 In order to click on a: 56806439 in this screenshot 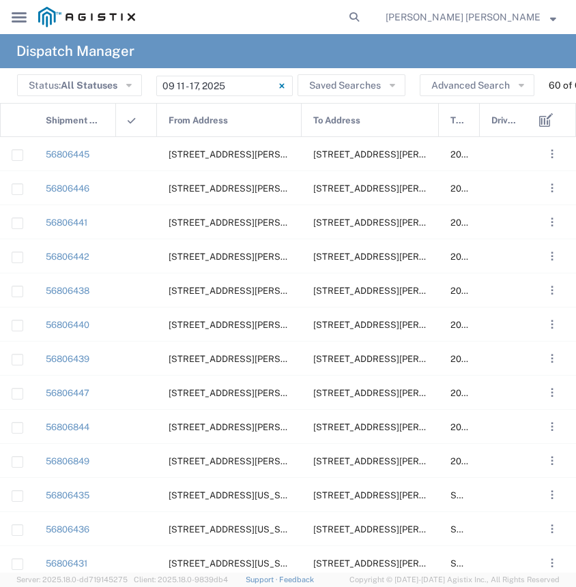, I will do `click(68, 359)`.